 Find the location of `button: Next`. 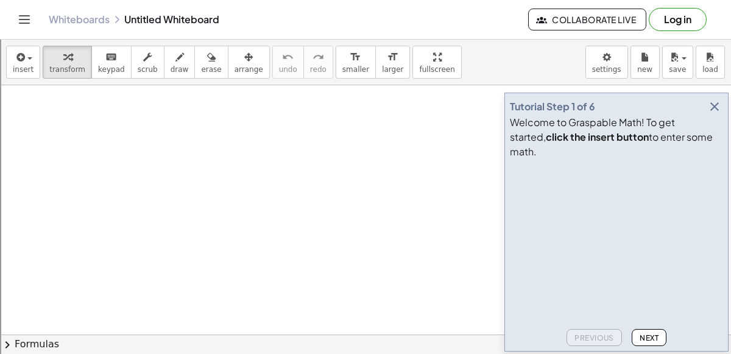

button: Next is located at coordinates (649, 338).